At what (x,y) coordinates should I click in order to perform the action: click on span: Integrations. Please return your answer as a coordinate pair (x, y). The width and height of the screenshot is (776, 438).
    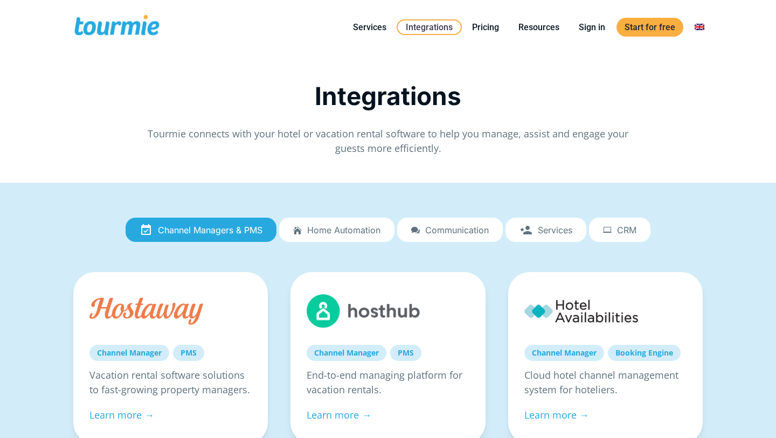
    Looking at the image, I should click on (388, 96).